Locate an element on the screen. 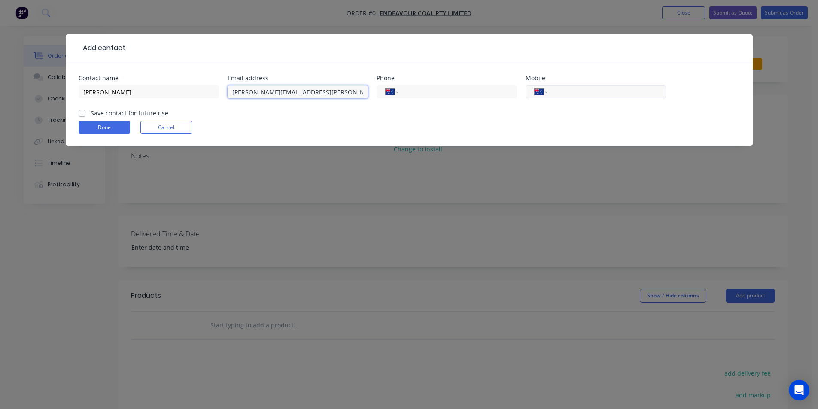 The image size is (818, 409). div: Mobile is located at coordinates (596, 78).